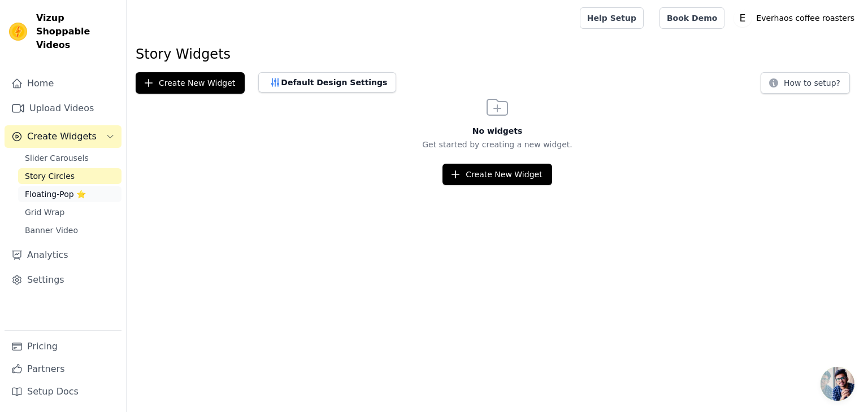 The image size is (868, 412). I want to click on button: E Everhaos coffee roasters, so click(796, 18).